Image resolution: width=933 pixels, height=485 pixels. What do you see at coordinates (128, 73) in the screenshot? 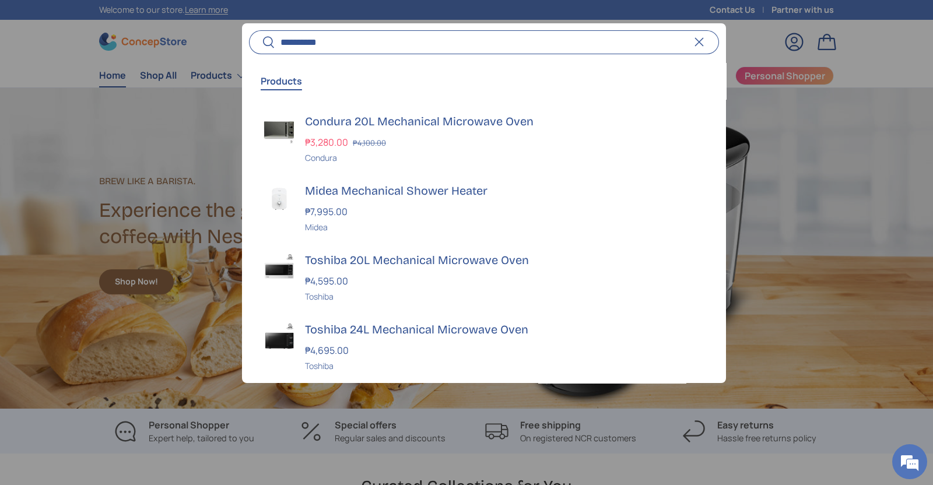
I see `div: Chat with us now` at bounding box center [128, 73].